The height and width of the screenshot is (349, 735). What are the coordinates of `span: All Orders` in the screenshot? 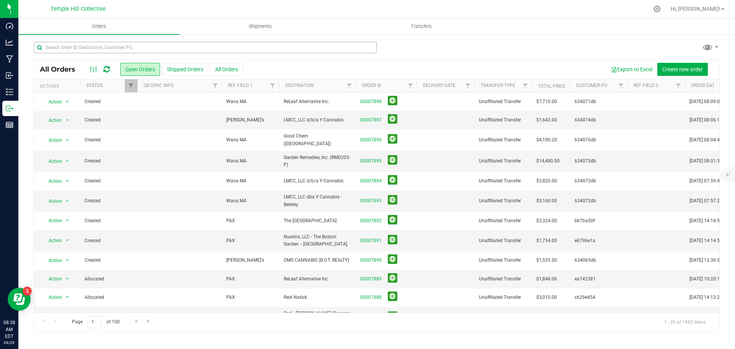 It's located at (61, 69).